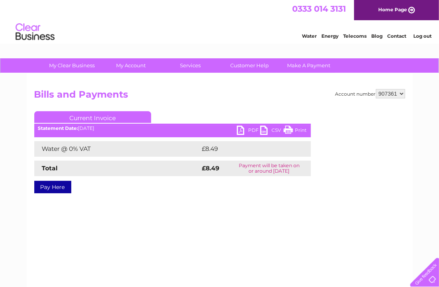 Image resolution: width=439 pixels, height=287 pixels. I want to click on strong: Total, so click(50, 168).